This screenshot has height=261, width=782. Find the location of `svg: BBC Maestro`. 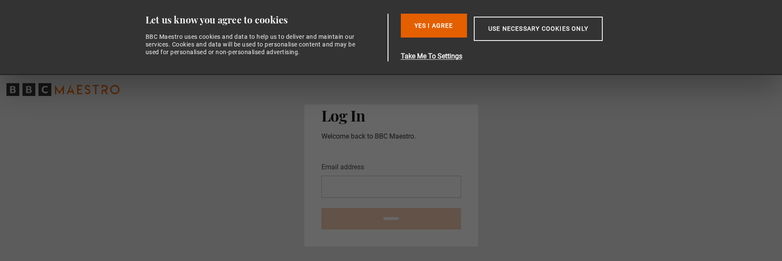

svg: BBC Maestro is located at coordinates (63, 90).